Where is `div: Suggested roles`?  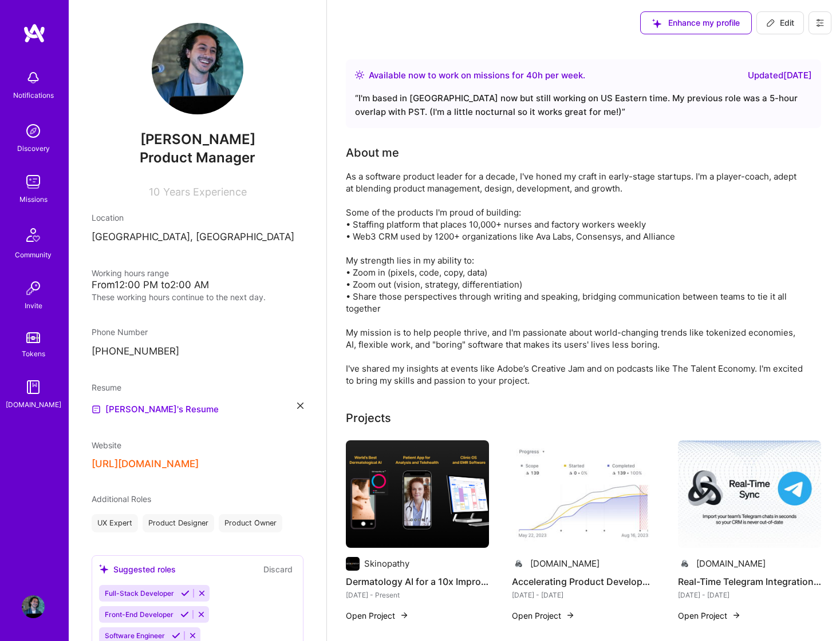 div: Suggested roles is located at coordinates (138, 569).